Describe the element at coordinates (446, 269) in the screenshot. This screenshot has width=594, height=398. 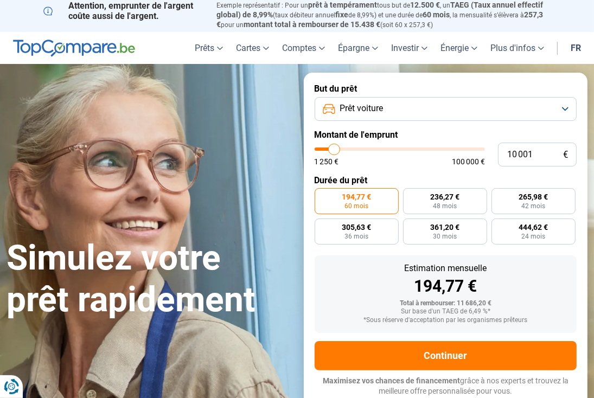
I see `div: Estimation mensuelle` at that location.